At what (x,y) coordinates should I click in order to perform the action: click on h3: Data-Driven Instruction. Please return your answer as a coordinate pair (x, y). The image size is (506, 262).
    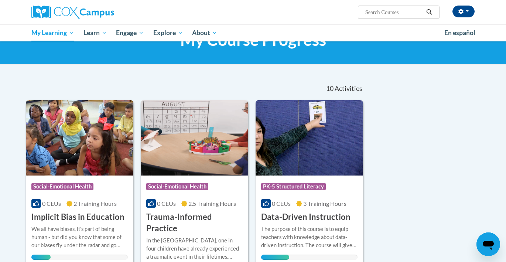
    Looking at the image, I should click on (306, 217).